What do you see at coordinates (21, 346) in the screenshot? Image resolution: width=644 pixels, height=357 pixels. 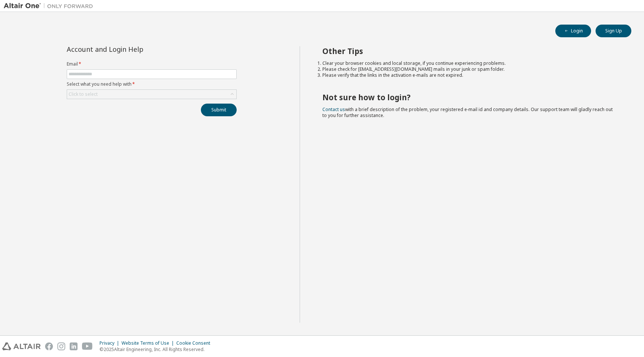 I see `img: altair_logo.svg` at bounding box center [21, 346].